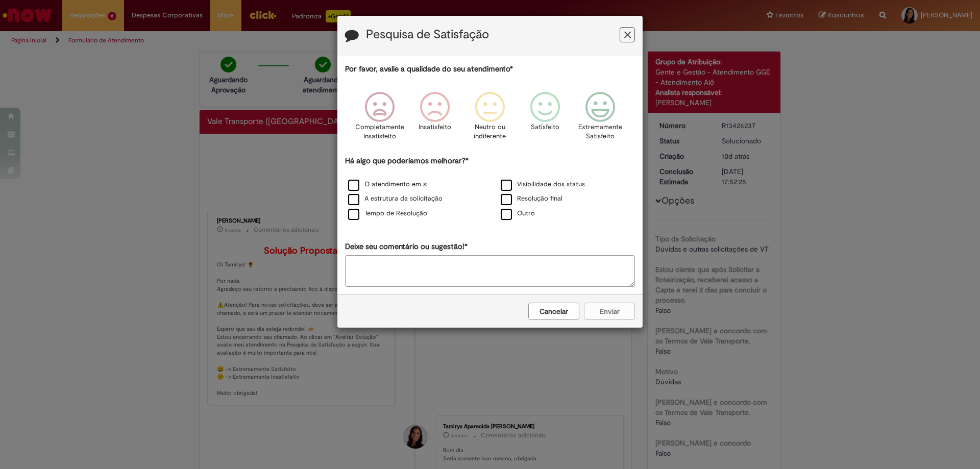 This screenshot has height=469, width=980. I want to click on button: Cancelar, so click(554, 312).